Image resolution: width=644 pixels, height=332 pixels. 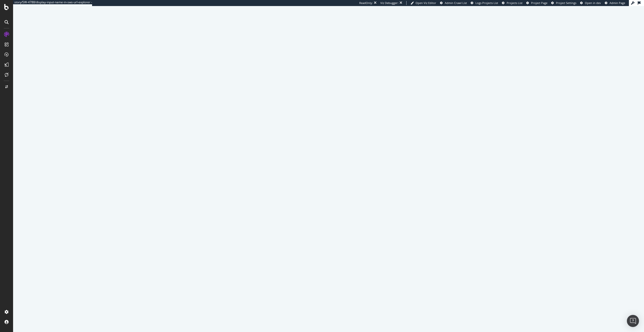 What do you see at coordinates (633, 321) in the screenshot?
I see `div: Open Intercom Messenger` at bounding box center [633, 321].